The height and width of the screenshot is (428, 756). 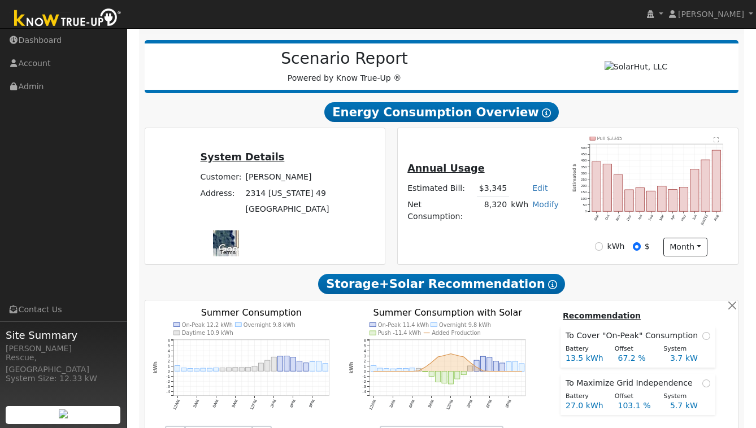 What do you see at coordinates (392, 404) in the screenshot?
I see `text: 3AM` at bounding box center [392, 404].